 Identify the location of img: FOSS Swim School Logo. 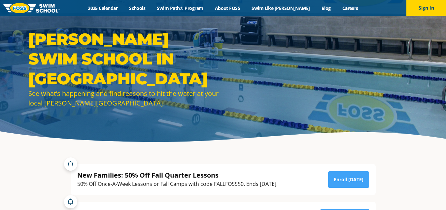
(31, 8).